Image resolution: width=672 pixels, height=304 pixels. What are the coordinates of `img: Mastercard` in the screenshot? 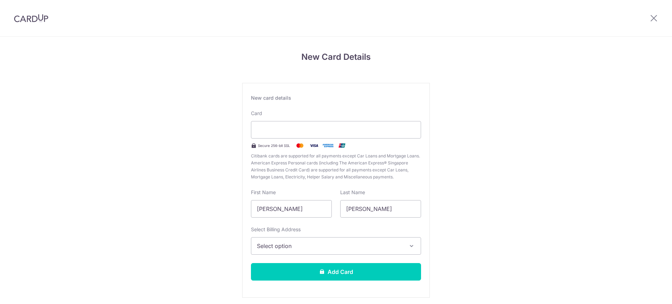 It's located at (300, 146).